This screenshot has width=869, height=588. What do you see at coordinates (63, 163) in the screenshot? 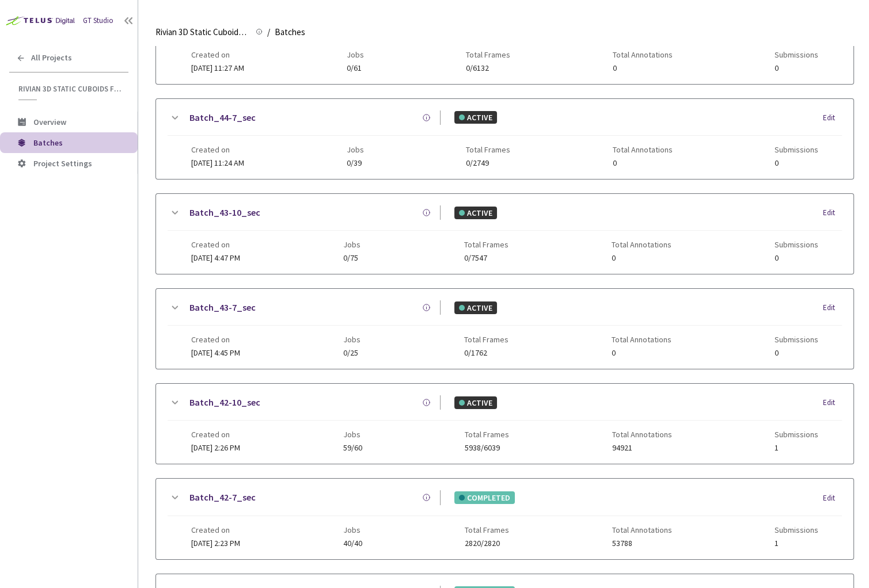
I see `span: Project Settings` at bounding box center [63, 163].